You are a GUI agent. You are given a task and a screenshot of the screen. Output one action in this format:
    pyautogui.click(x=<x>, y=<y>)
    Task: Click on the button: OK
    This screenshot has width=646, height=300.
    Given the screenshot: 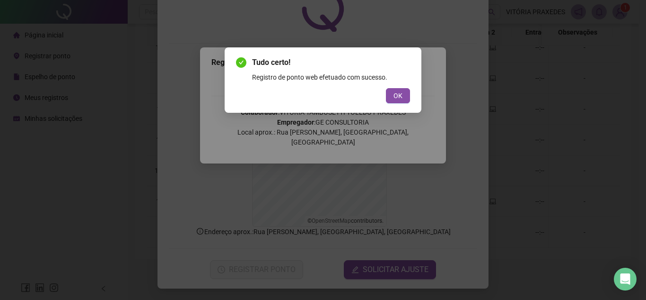 What is the action you would take?
    pyautogui.click(x=398, y=96)
    